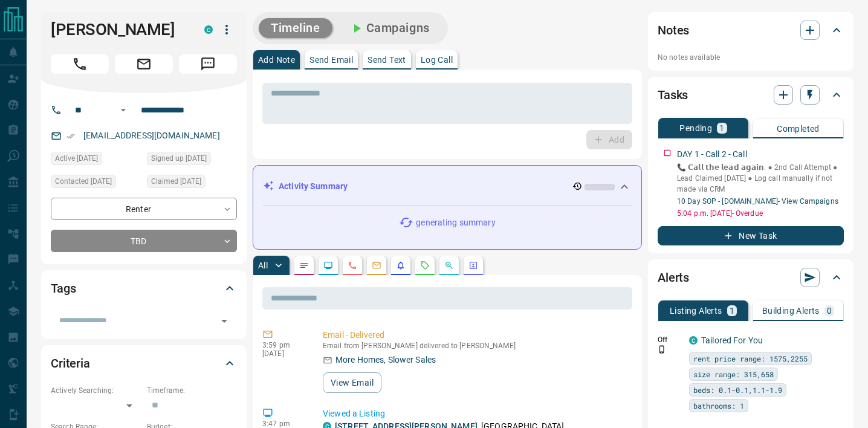 The height and width of the screenshot is (428, 868). What do you see at coordinates (71, 136) in the screenshot?
I see `svg: Email Verified` at bounding box center [71, 136].